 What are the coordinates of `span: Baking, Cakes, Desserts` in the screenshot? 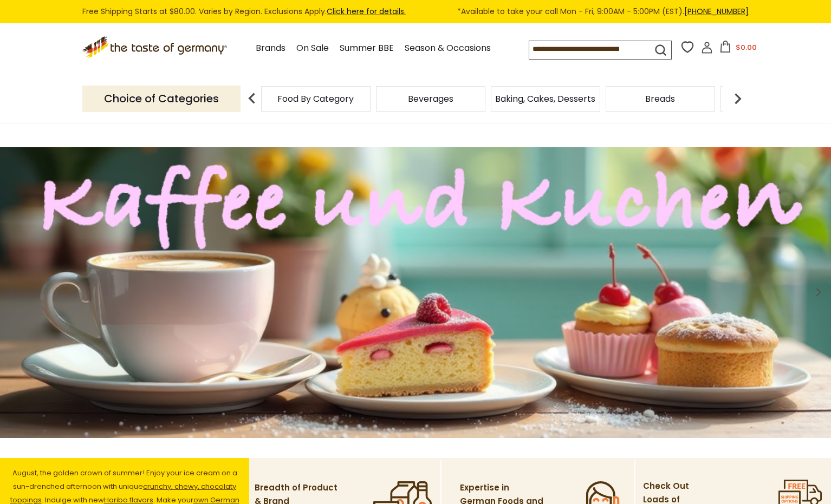 It's located at (545, 98).